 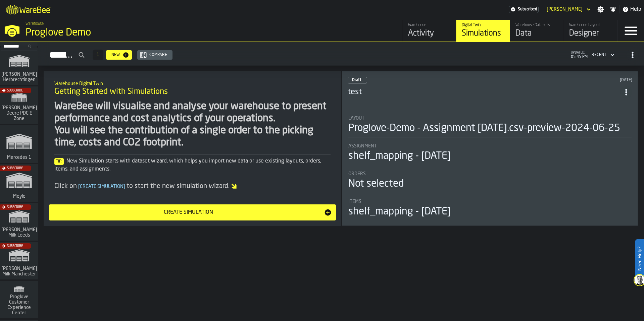 What do you see at coordinates (98, 55) in the screenshot?
I see `span: 1` at bounding box center [98, 55].